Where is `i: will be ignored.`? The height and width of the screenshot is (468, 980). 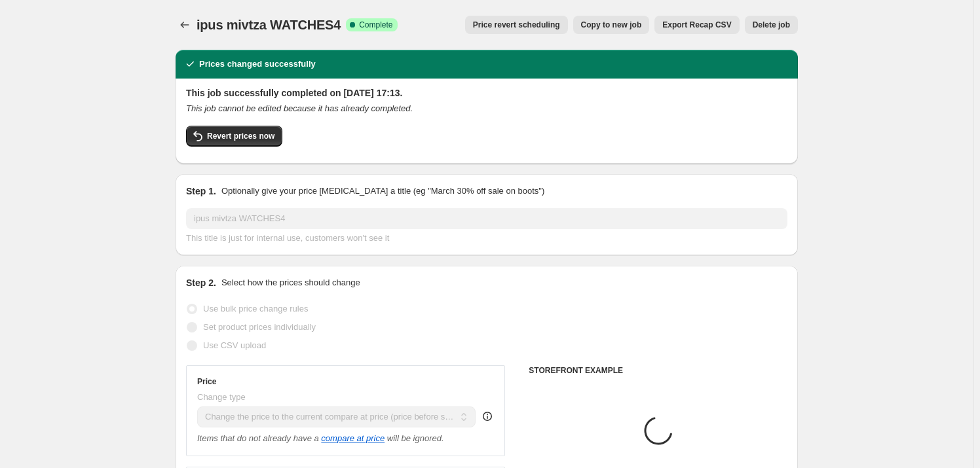
i: will be ignored. is located at coordinates (415, 438).